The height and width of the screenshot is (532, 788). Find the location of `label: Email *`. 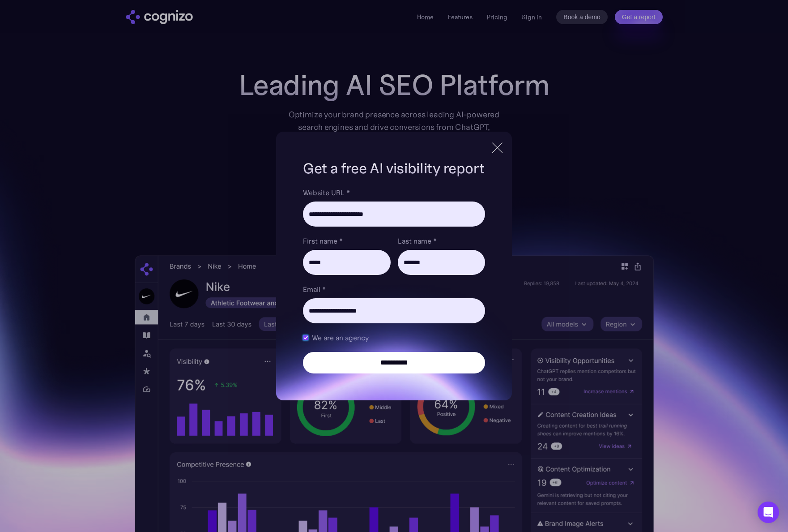

label: Email * is located at coordinates (394, 289).